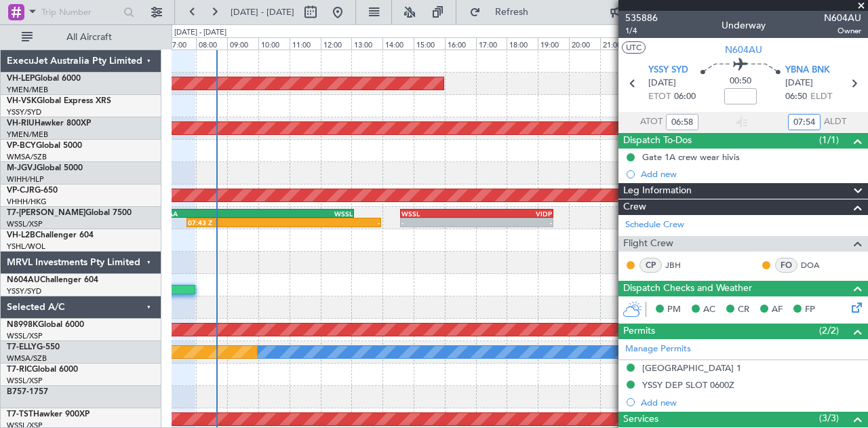 Image resolution: width=868 pixels, height=428 pixels. What do you see at coordinates (20, 392) in the screenshot?
I see `span: B757-1` at bounding box center [20, 392].